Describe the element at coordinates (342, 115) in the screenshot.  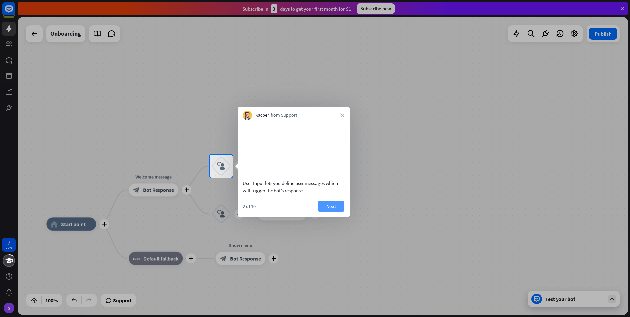
I see `i: close` at that location.